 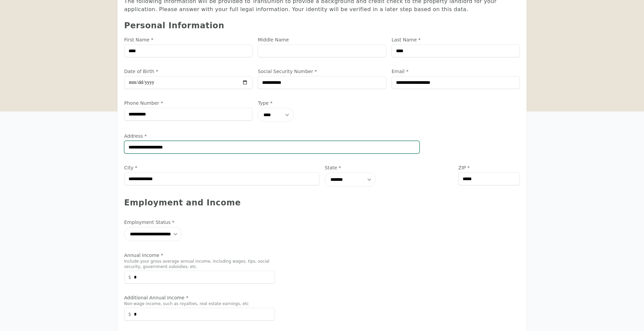 What do you see at coordinates (322, 72) in the screenshot?
I see `label: Social Security Number *` at bounding box center [322, 72].